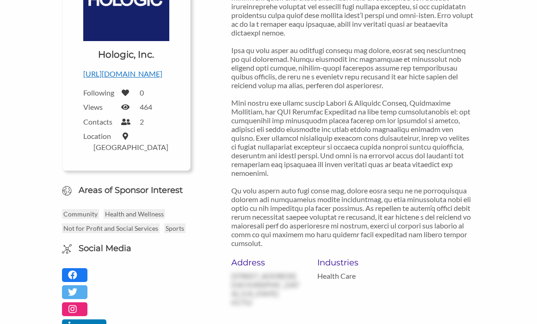  I want to click on label: 2, so click(141, 122).